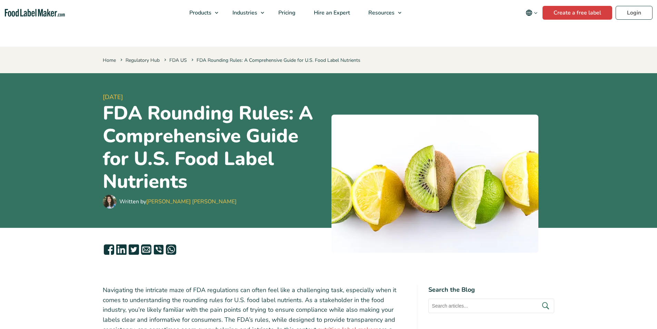 The image size is (657, 329). Describe the element at coordinates (142, 60) in the screenshot. I see `a: Regulatory Hub` at that location.